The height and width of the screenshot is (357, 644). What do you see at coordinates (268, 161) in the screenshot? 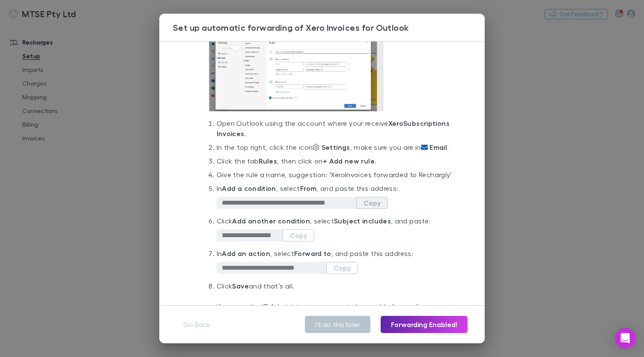
I see `strong: Rules` at bounding box center [268, 161].